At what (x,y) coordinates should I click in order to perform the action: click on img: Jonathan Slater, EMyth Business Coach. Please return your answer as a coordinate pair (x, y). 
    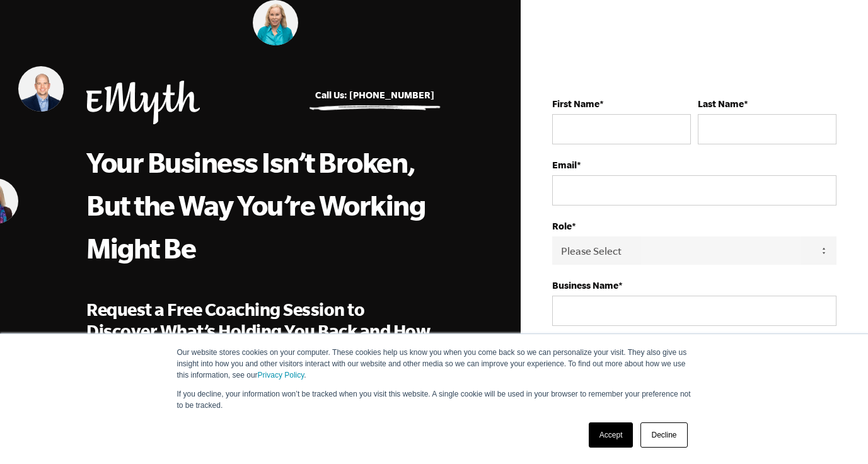
    Looking at the image, I should click on (41, 89).